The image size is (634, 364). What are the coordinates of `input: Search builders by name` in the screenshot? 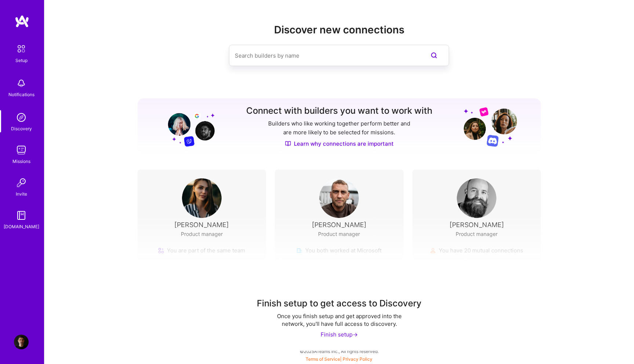 It's located at (324, 55).